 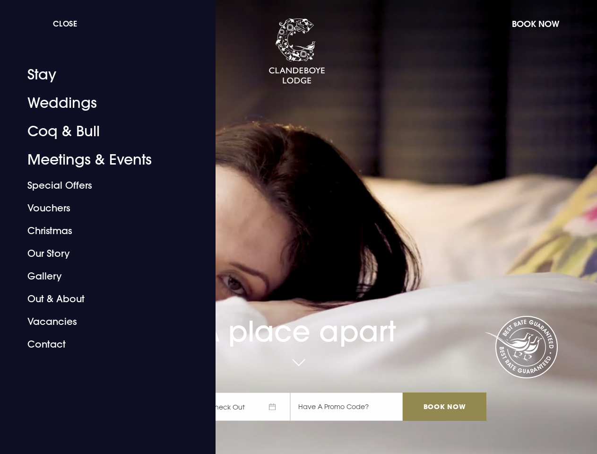 What do you see at coordinates (101, 253) in the screenshot?
I see `a: Our Story` at bounding box center [101, 253].